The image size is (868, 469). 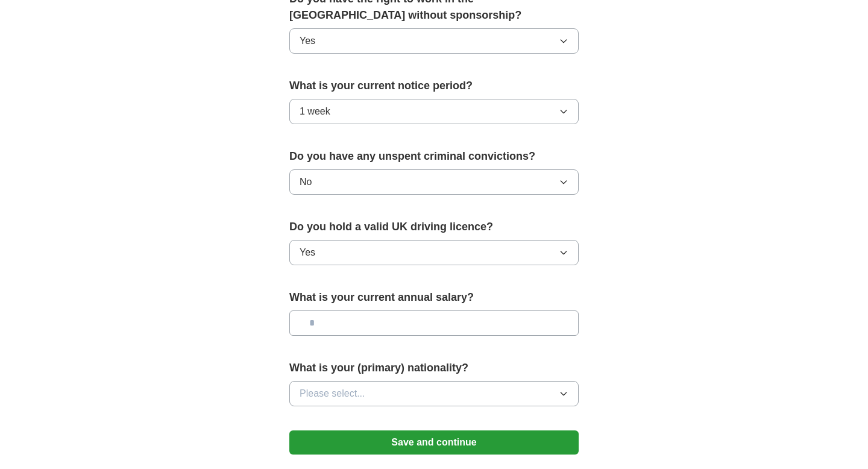 What do you see at coordinates (434, 394) in the screenshot?
I see `button: Please select...` at bounding box center [434, 394].